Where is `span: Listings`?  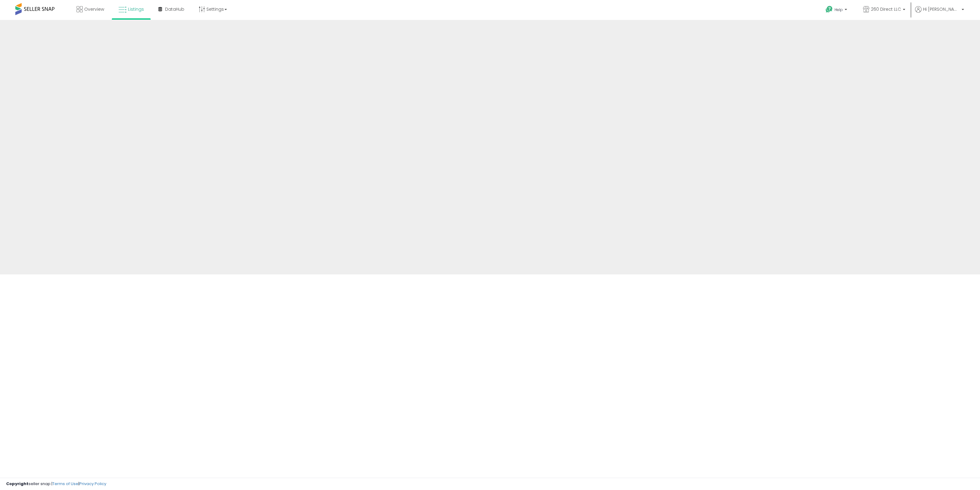 span: Listings is located at coordinates (136, 9).